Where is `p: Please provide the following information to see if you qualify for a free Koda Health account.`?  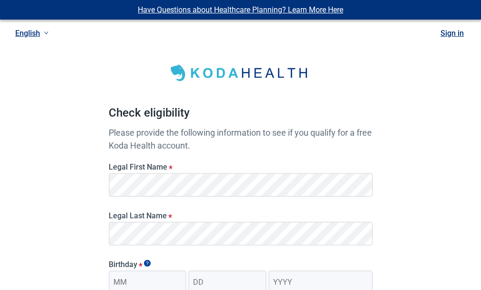
p: Please provide the following information to see if you qualify for a free Koda Health account. is located at coordinates (241, 139).